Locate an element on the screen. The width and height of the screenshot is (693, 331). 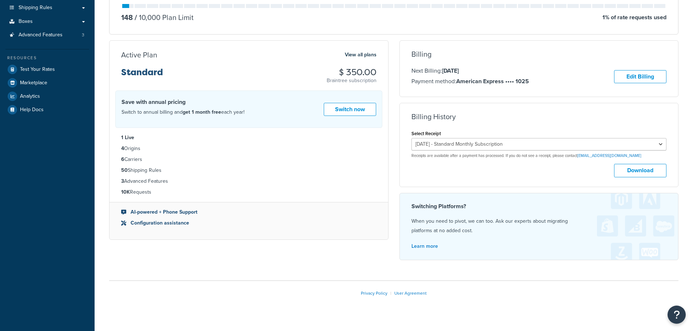
strong: 3 is located at coordinates (123, 181).